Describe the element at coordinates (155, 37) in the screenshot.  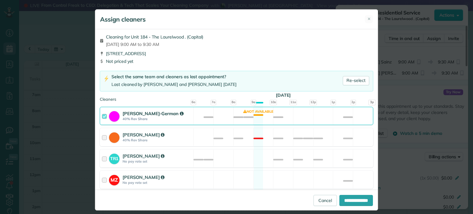
I see `span: Cleaning for Unit 184 - The Laurelwood . (Capital)` at that location.